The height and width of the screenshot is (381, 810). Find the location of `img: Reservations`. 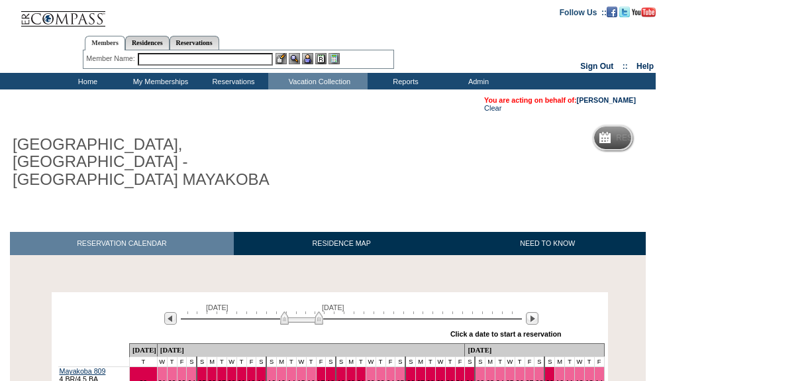

img: Reservations is located at coordinates (320, 58).